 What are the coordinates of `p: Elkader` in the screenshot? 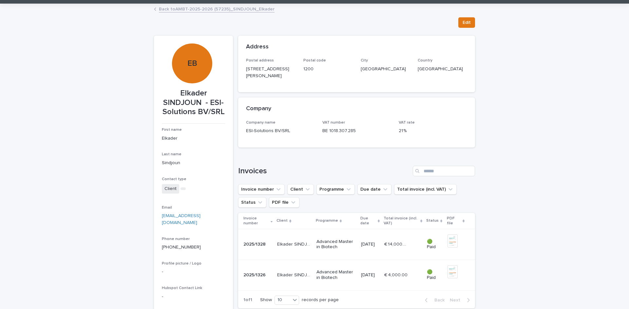 It's located at (193, 139).